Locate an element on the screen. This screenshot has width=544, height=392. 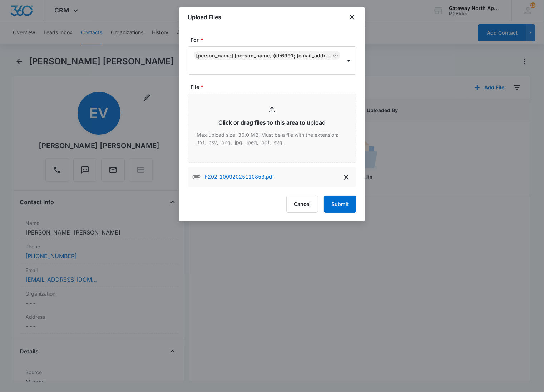
p: F202_10092025110853.pdf is located at coordinates (240, 177).